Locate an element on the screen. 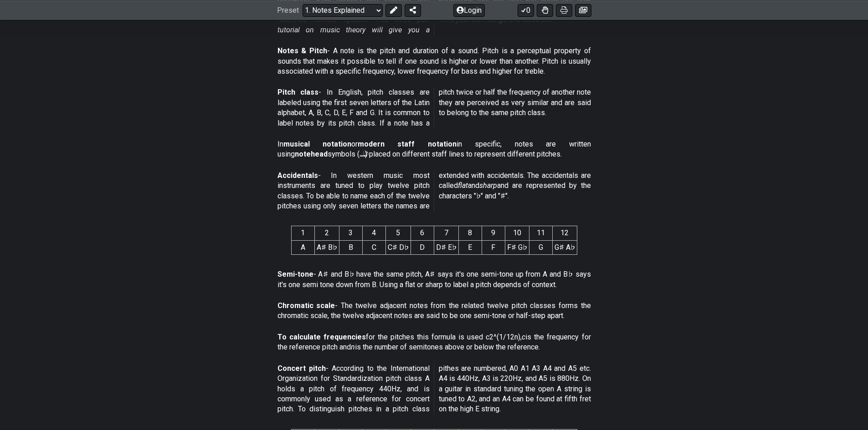  td: G♯ A♭ is located at coordinates (565, 247).